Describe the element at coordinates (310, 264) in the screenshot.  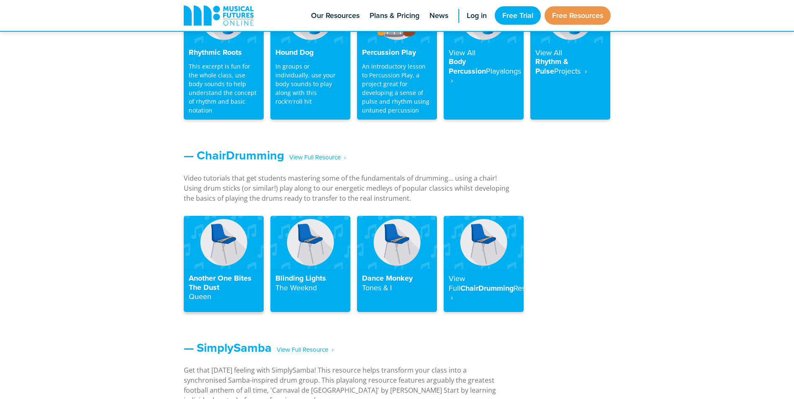
I see `a: Blinding LightsThe Weeknd` at that location.